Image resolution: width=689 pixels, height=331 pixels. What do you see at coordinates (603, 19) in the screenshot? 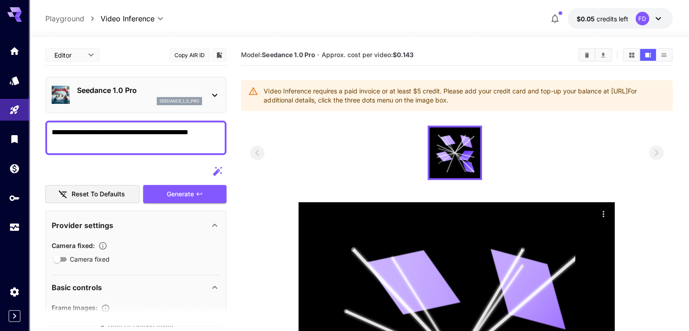
I see `div: $0.05` at bounding box center [603, 19].